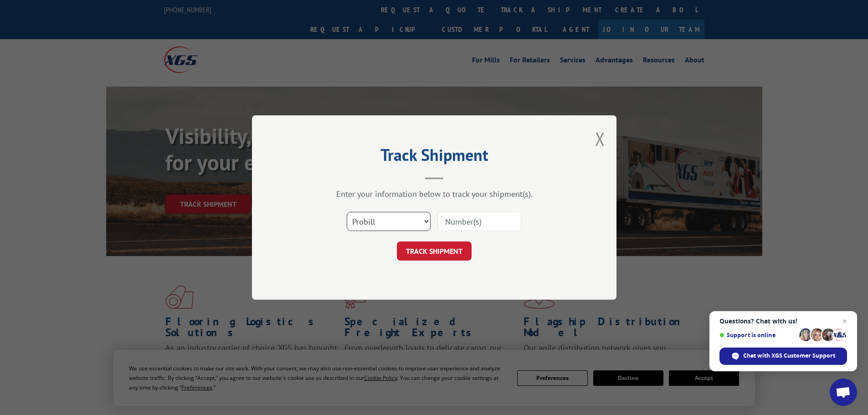  I want to click on div: Open chat, so click(843, 392).